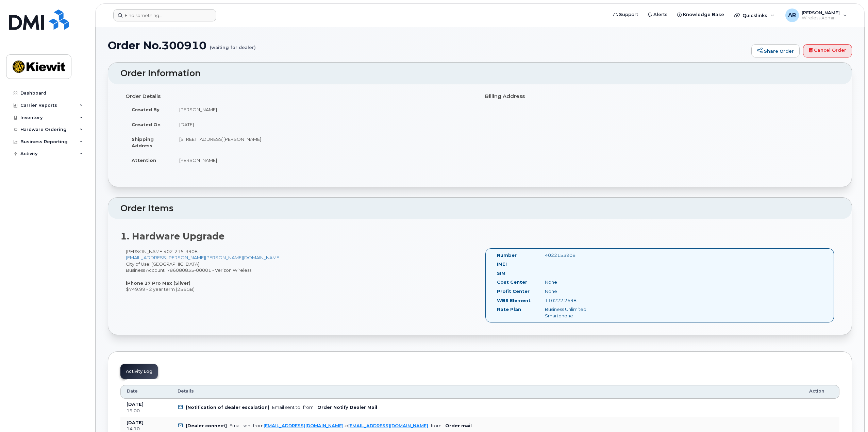 The height and width of the screenshot is (432, 868). I want to click on h2: Order Items, so click(480, 209).